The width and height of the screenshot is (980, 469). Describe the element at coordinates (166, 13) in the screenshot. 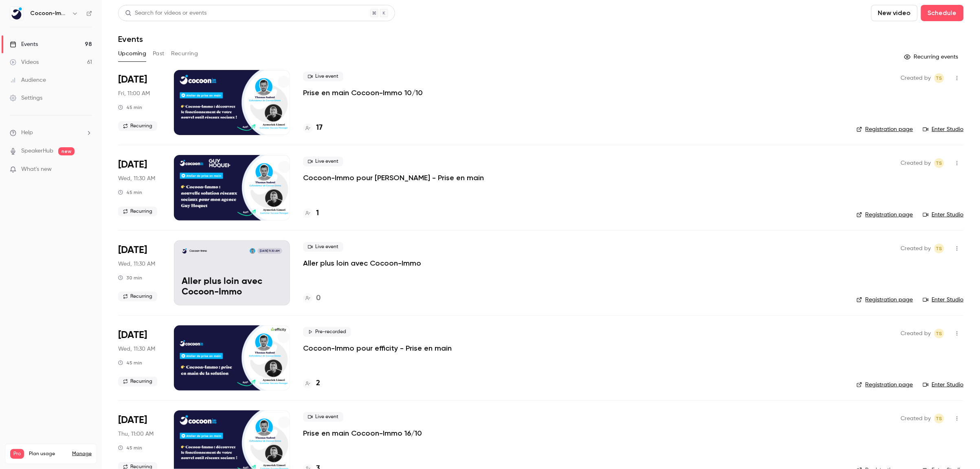

I see `div: Search for videos or events` at that location.